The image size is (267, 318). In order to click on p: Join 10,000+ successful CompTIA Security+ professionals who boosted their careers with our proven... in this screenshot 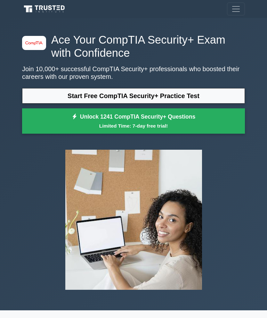, I will do `click(134, 73)`.